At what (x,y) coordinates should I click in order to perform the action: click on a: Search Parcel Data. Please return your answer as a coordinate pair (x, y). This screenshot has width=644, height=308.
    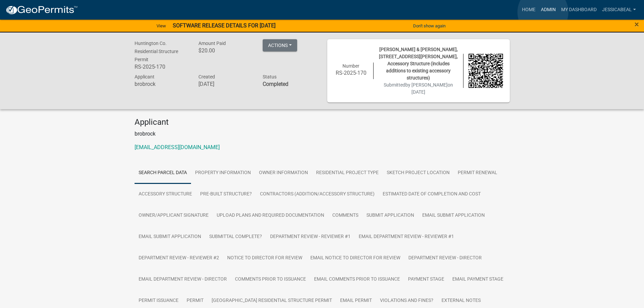
    Looking at the image, I should click on (163, 173).